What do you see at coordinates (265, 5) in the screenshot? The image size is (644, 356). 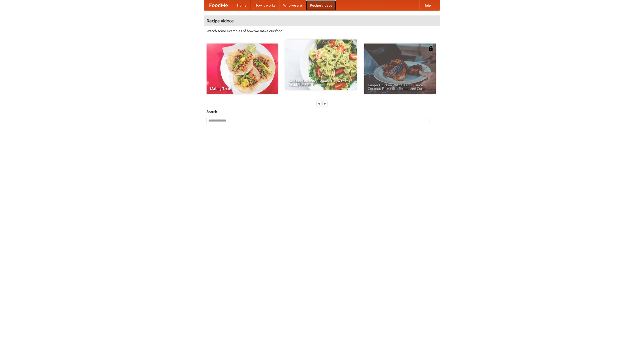 I see `a: How it works` at bounding box center [265, 5].